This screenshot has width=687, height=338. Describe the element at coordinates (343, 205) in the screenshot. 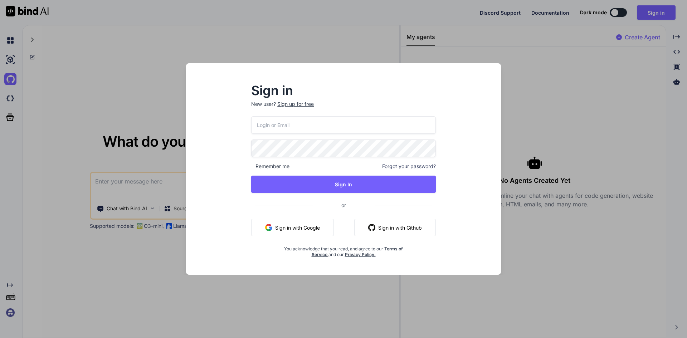

I see `span: or` at that location.